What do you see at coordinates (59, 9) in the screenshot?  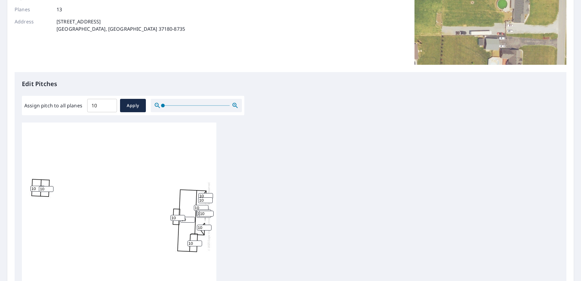 I see `p: 13` at bounding box center [59, 9].